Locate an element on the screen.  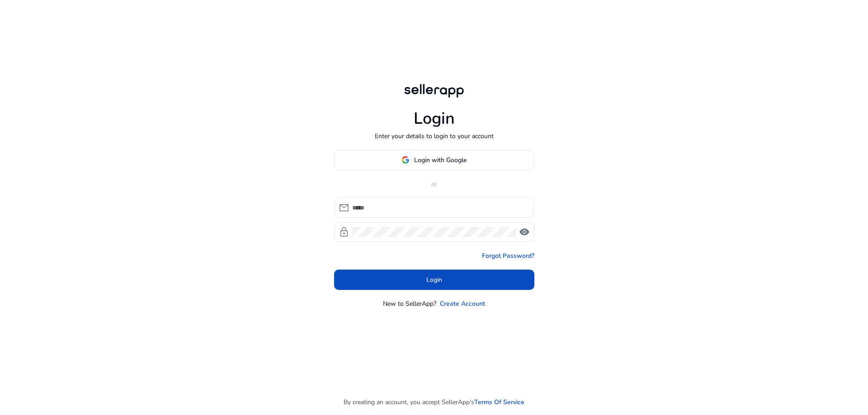
img: google-logo.svg is located at coordinates (405, 160).